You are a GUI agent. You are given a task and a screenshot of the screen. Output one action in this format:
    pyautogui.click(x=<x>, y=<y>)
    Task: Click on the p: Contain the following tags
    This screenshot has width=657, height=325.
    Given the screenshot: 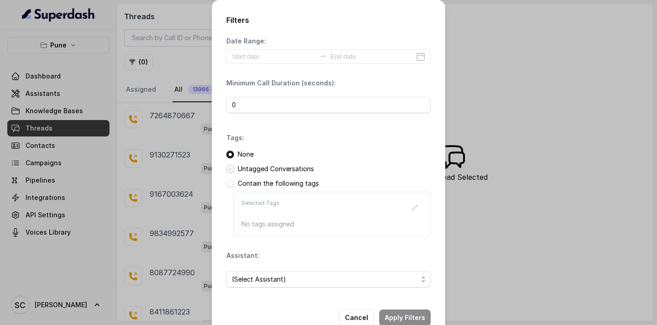 What is the action you would take?
    pyautogui.click(x=278, y=183)
    